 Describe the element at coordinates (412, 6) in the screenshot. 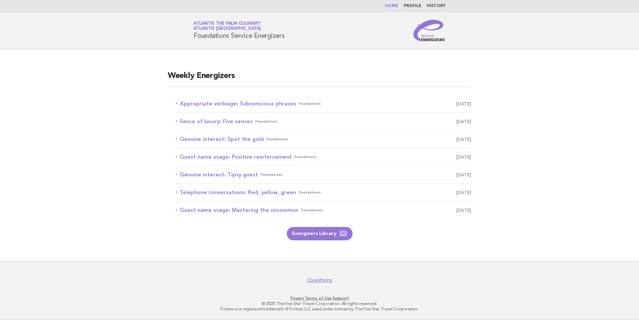

I see `a: Profile` at that location.